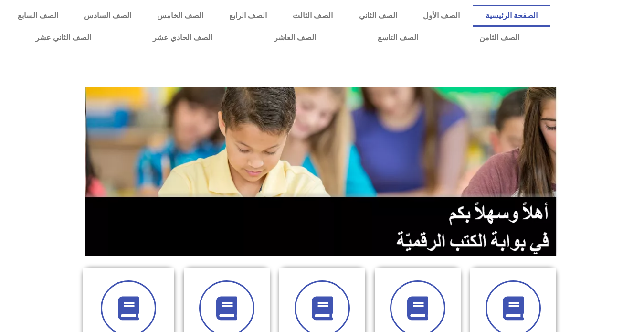  I want to click on a: الصف الثاني, so click(378, 16).